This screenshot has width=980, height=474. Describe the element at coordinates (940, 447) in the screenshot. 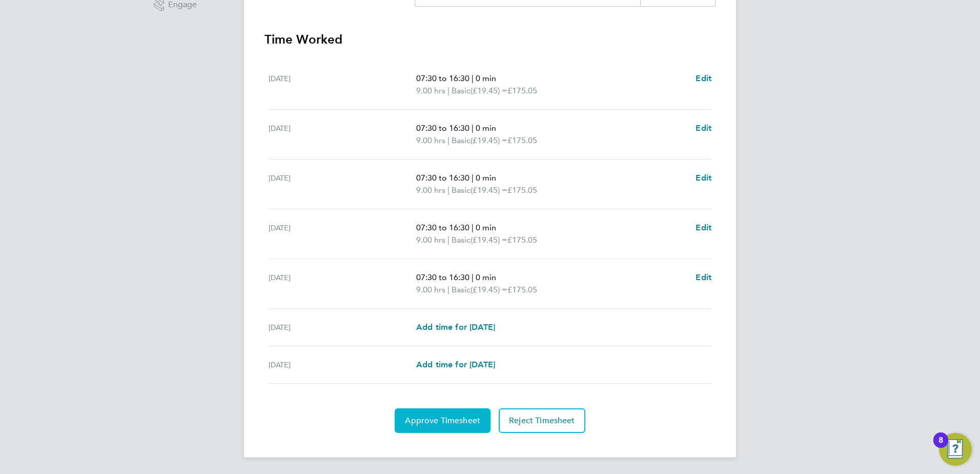

I see `div: 8` at that location.